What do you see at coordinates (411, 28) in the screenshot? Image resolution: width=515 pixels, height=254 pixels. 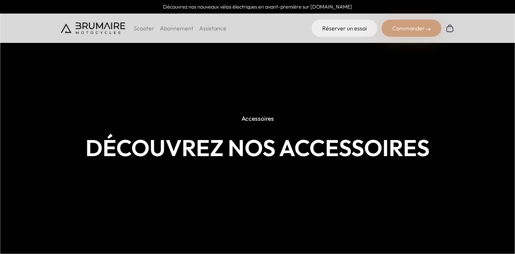 I see `div: Commander` at bounding box center [411, 28].